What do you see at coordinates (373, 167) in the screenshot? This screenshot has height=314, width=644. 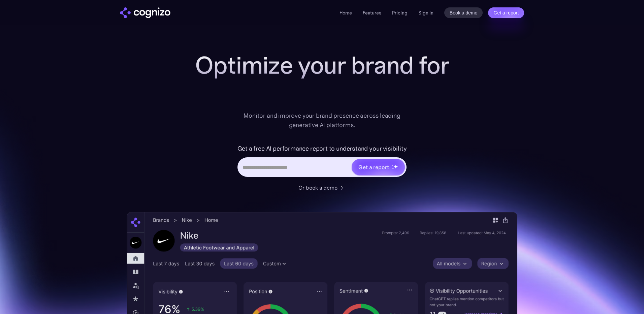 I see `div: Get a report` at bounding box center [373, 167].